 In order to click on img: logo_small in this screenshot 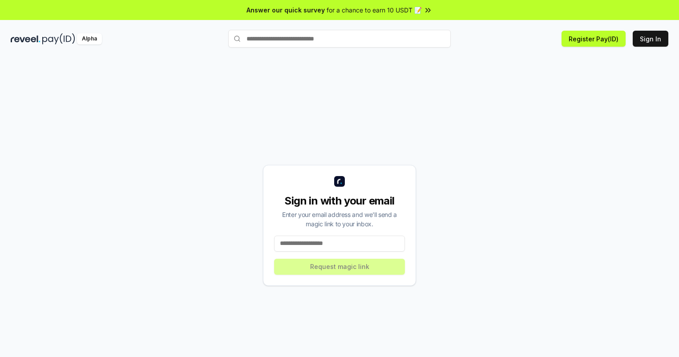, I will do `click(340, 182)`.